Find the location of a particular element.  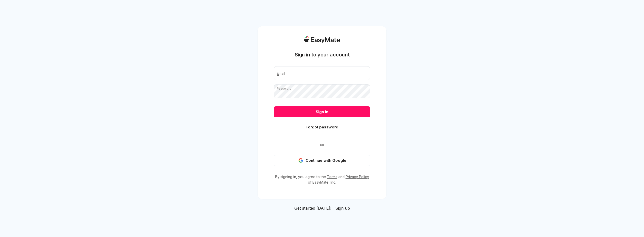

a: Sign up is located at coordinates (343, 208).